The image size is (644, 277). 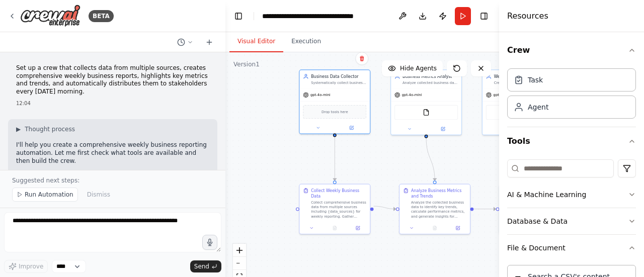 I want to click on g: Edge from 378e01cf-8fea-4c37-8b85-bf07230dd2ef to 84324049-a620-493f-a2d2-a535ad1a1eae, so click(x=385, y=207).